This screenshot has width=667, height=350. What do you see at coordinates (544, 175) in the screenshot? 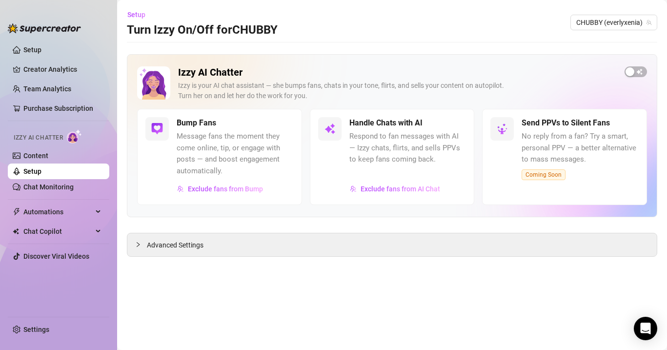
I see `span: Coming Soon` at bounding box center [544, 175].